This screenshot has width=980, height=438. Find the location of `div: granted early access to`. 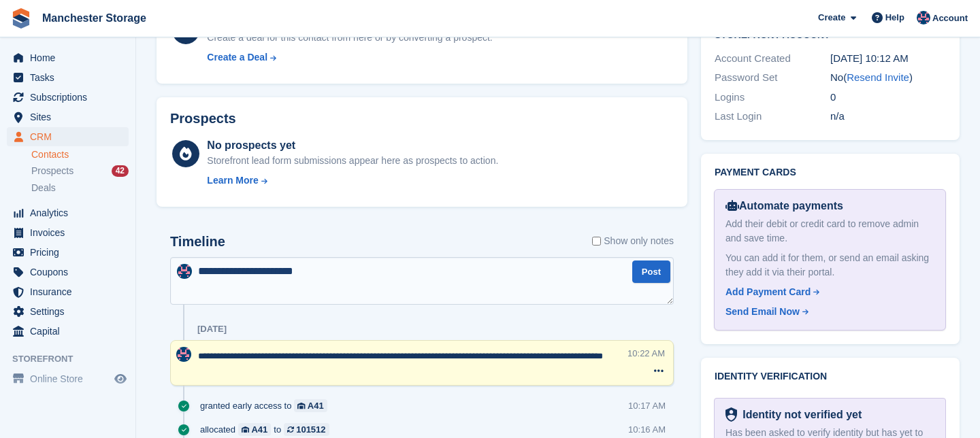

div: granted early access to is located at coordinates (265, 405).